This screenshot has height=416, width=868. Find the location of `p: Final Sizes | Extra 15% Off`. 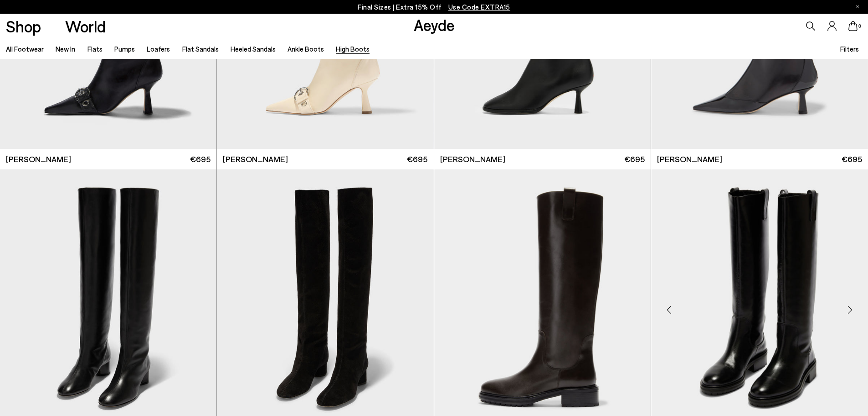

p: Final Sizes | Extra 15% Off is located at coordinates (434, 6).